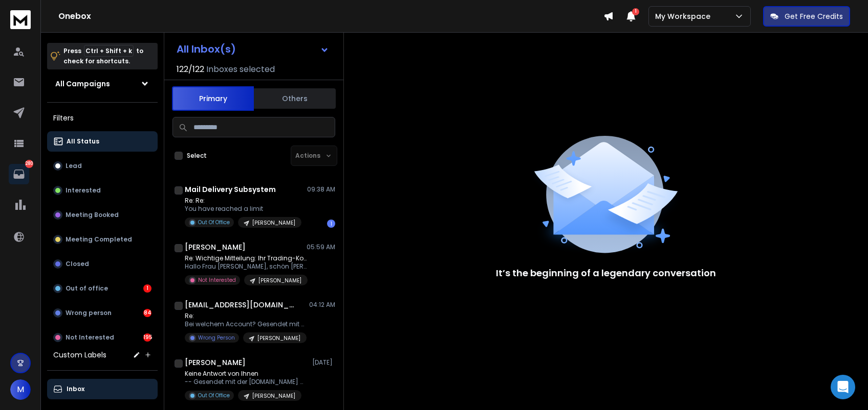 The height and width of the screenshot is (410, 868). Describe the element at coordinates (321, 247) in the screenshot. I see `p: 05:59 AM` at that location.